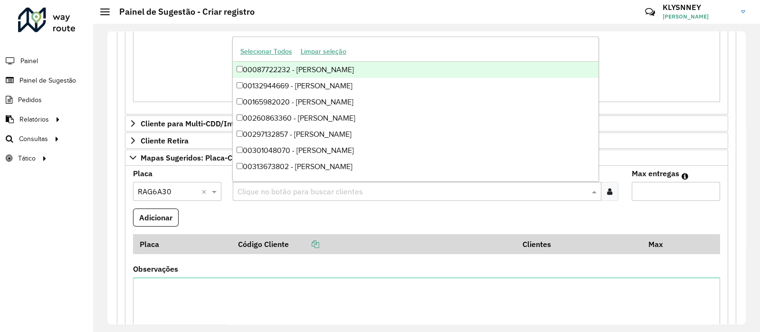 Image resolution: width=760 pixels, height=332 pixels. I want to click on label: Observações, so click(155, 269).